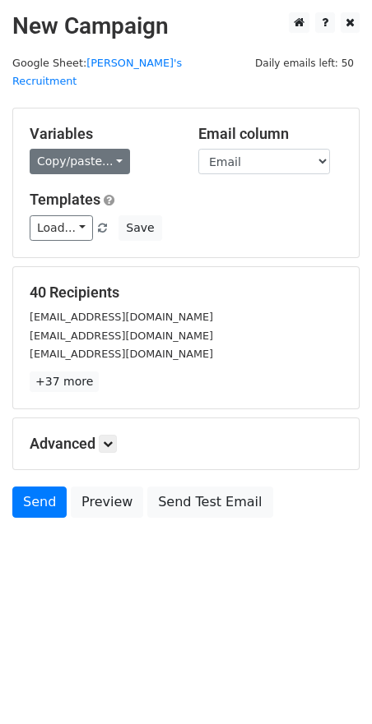  What do you see at coordinates (186, 293) in the screenshot?
I see `h5: 40 Recipients` at bounding box center [186, 293].